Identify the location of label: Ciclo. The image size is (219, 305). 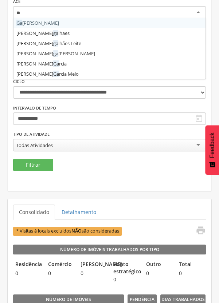
(19, 84).